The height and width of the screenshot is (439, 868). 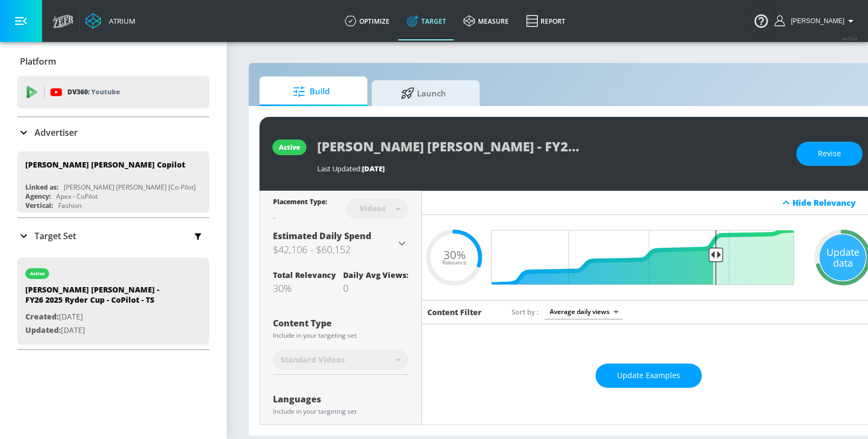 What do you see at coordinates (76, 196) in the screenshot?
I see `div: Apex - CoPilot` at bounding box center [76, 196].